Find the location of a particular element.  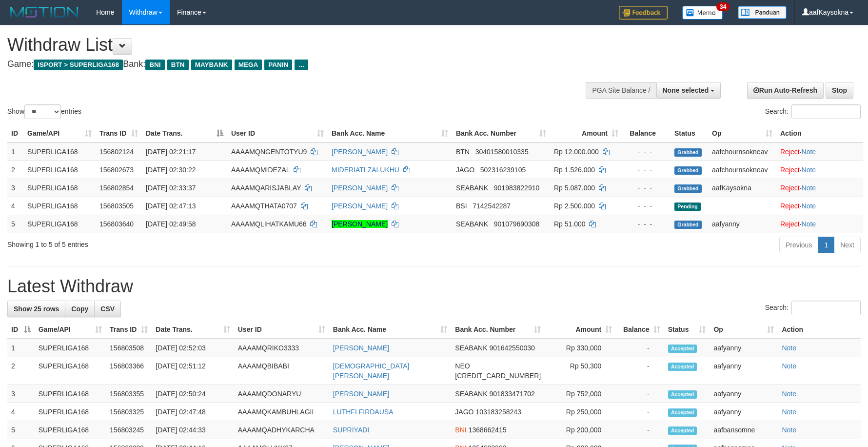

th: Action is located at coordinates (819, 330).